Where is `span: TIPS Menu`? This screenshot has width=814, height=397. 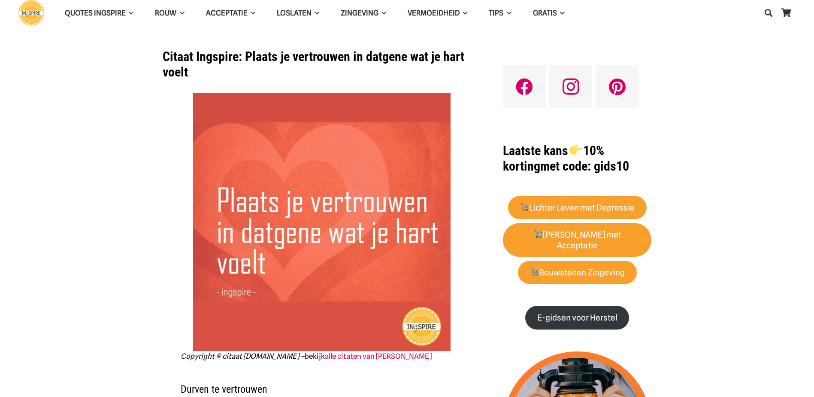
span: TIPS Menu is located at coordinates (508, 13).